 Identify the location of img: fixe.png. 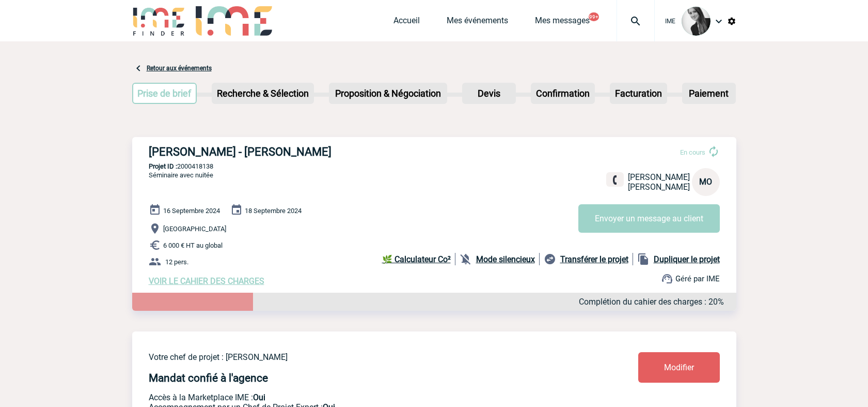
(615, 180).